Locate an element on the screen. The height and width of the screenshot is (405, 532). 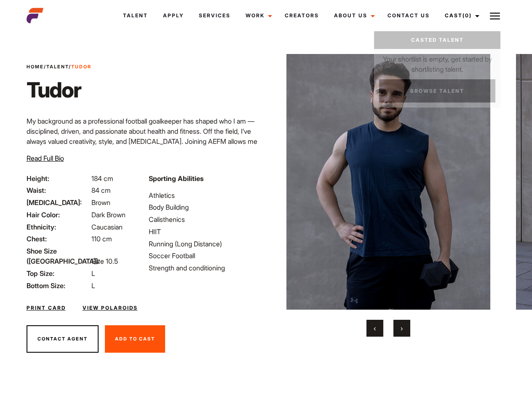
span: Read Full Bio is located at coordinates (45, 158).